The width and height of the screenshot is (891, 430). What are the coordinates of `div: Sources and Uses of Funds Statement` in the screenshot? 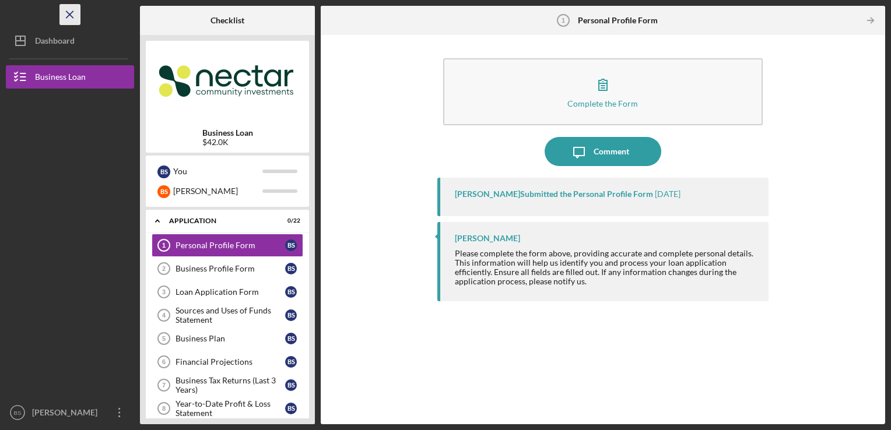 It's located at (230, 315).